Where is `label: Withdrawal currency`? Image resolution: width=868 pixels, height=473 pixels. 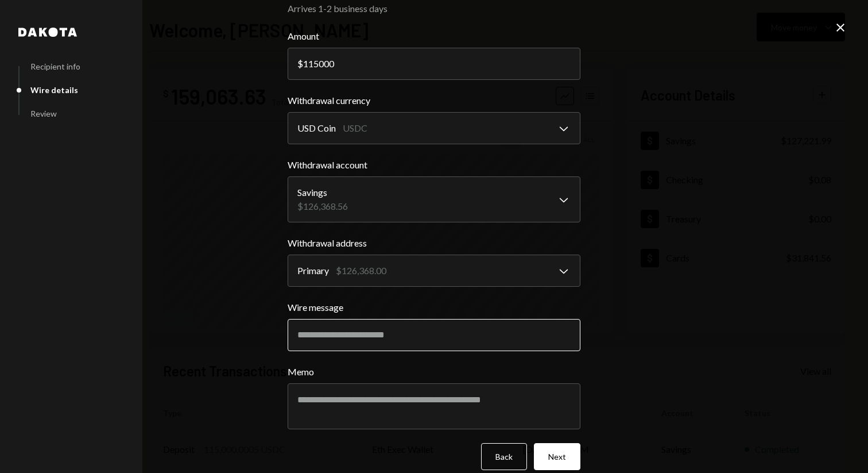 label: Withdrawal currency is located at coordinates (434, 100).